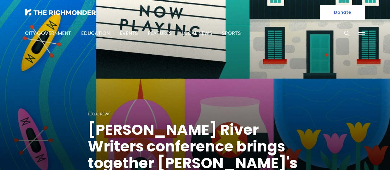  Describe the element at coordinates (231, 33) in the screenshot. I see `a: Sports` at that location.